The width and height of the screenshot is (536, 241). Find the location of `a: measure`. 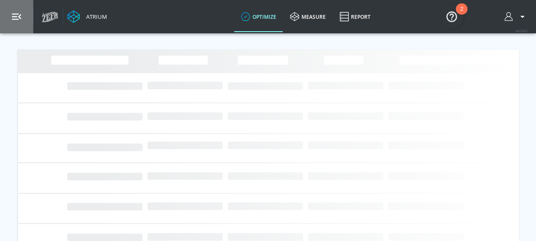

a: measure is located at coordinates (308, 17).